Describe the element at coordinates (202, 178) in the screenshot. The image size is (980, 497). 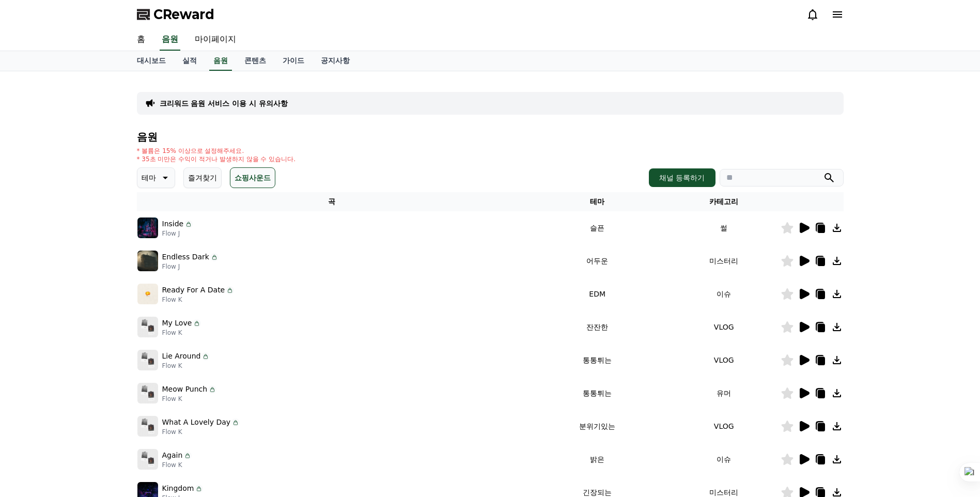
I see `button: 즐겨찾기` at that location.